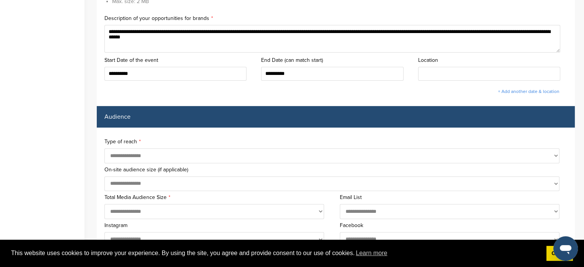 The image size is (584, 267). What do you see at coordinates (218, 225) in the screenshot?
I see `label: Instagram` at bounding box center [218, 225].